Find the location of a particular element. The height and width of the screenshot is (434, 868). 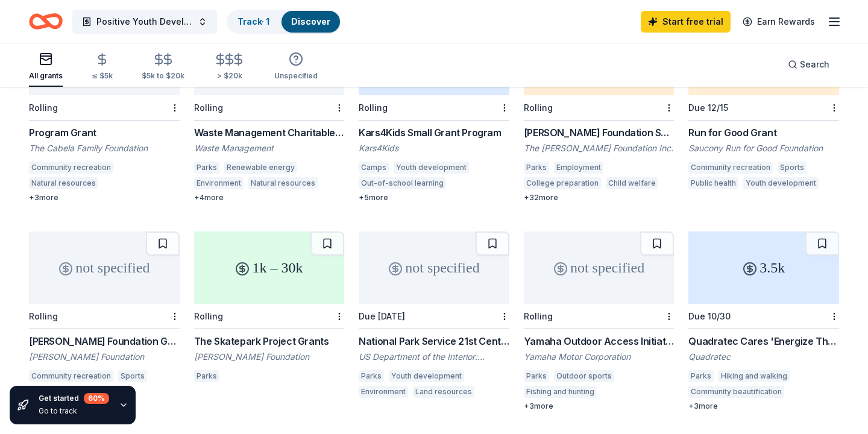

div: National Park Service 21st Century Conservation Service Corps & Civilian Climate Corps Program - ... is located at coordinates (434, 342).